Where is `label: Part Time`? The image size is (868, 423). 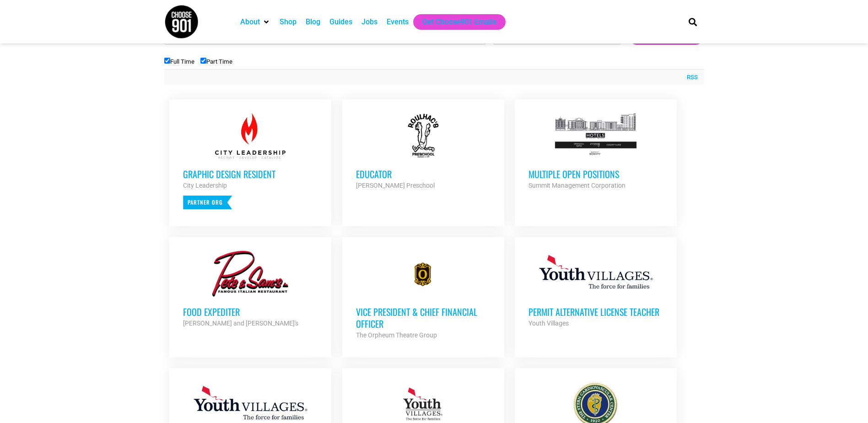 label: Part Time is located at coordinates (216, 61).